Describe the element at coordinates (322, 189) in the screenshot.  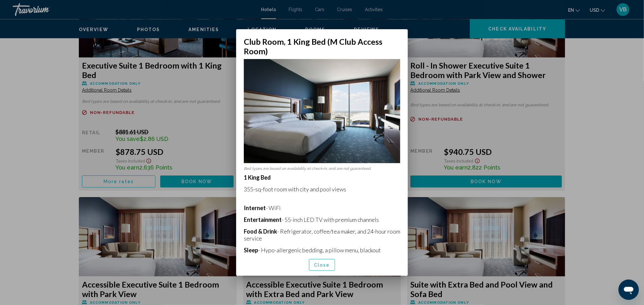
I see `p: 355-sq-foot room with city and pool views` at that location.